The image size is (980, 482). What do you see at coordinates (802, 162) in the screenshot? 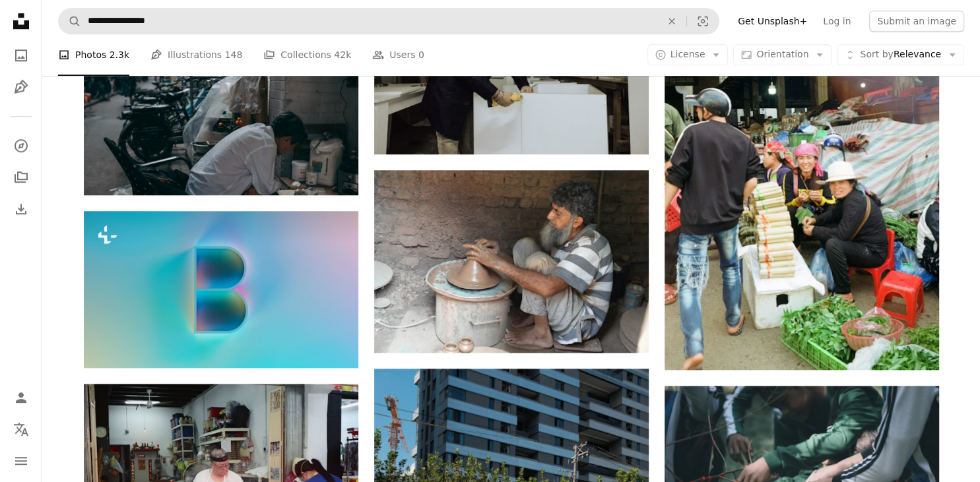
I see `a: People are at a bustling outdoor market.` at bounding box center [802, 162].